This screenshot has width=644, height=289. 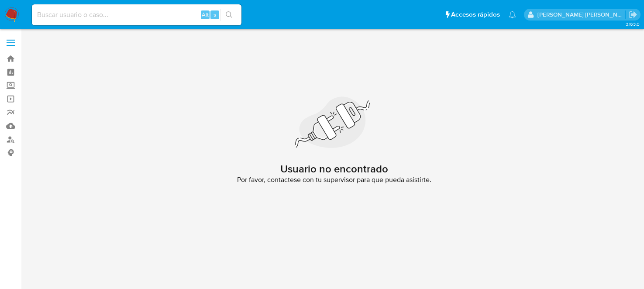 I want to click on span: Por favor, contactese con tu supervisor para que pueda asistirte., so click(x=334, y=180).